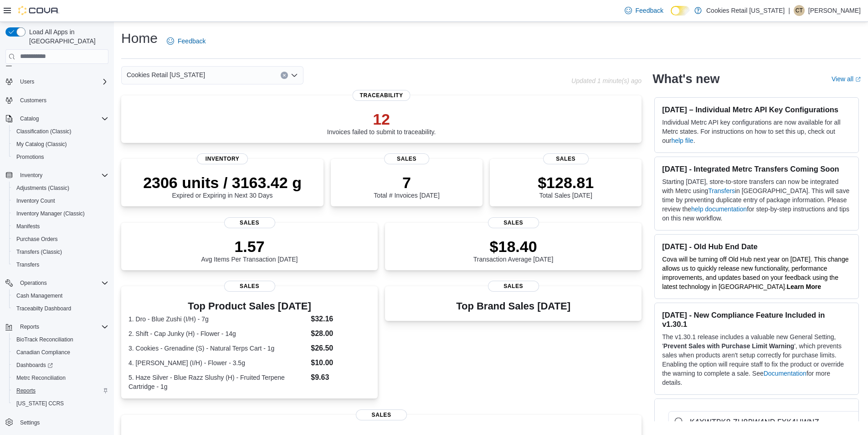  I want to click on span: Transfers, so click(28, 264).